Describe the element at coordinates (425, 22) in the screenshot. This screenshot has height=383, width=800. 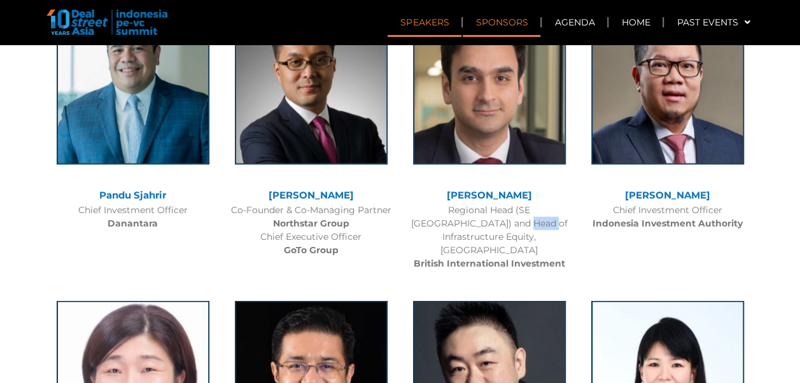
I see `a: Speakers` at that location.